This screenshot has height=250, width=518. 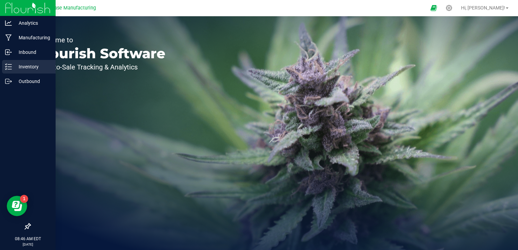 What do you see at coordinates (8, 38) in the screenshot?
I see `inline-svg: Manufacturing` at bounding box center [8, 38].